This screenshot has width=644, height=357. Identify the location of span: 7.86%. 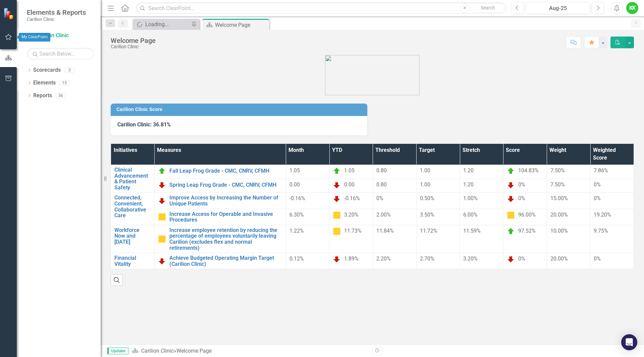
(600, 170).